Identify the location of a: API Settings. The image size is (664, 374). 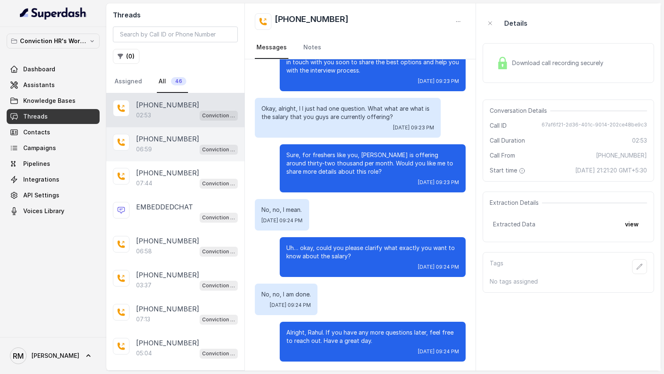
(53, 195).